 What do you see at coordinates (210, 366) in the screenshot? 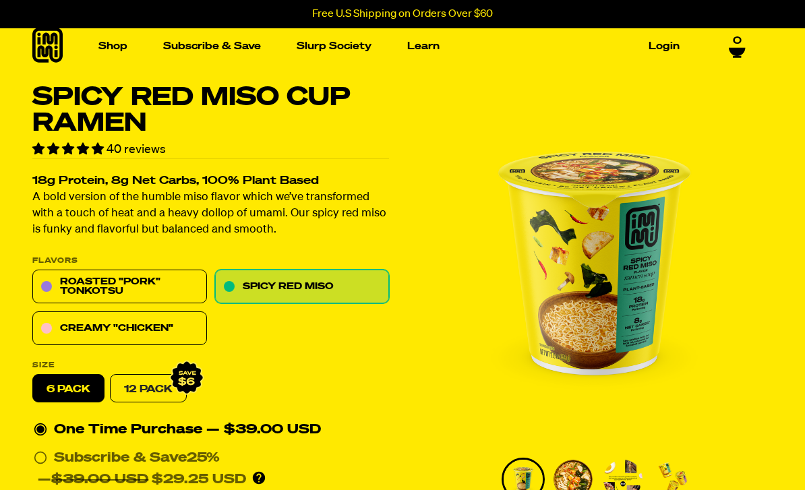
I see `label: Size` at bounding box center [210, 366].